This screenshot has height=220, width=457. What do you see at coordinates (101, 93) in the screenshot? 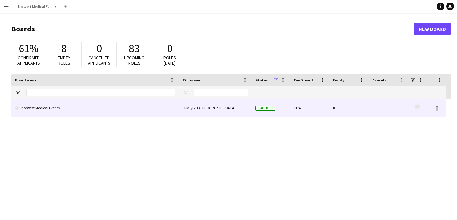
I see `input: Board name Filter Input` at bounding box center [101, 93].